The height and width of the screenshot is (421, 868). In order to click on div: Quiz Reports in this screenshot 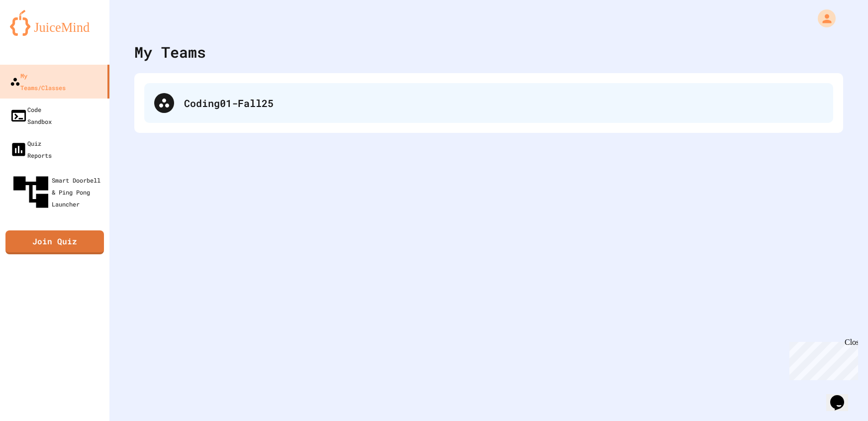, I will do `click(31, 149)`.